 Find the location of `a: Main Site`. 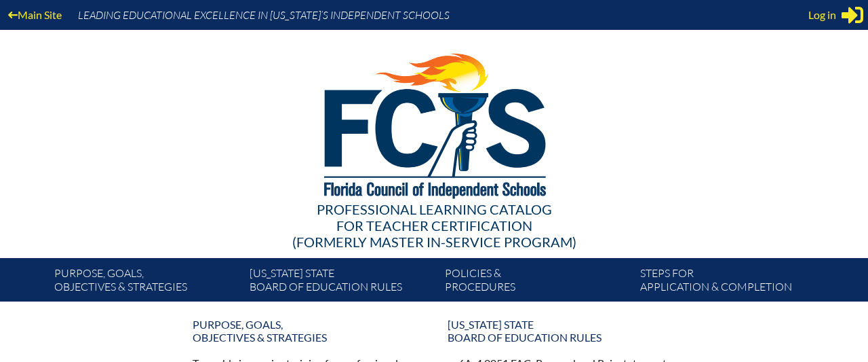

a: Main Site is located at coordinates (35, 14).